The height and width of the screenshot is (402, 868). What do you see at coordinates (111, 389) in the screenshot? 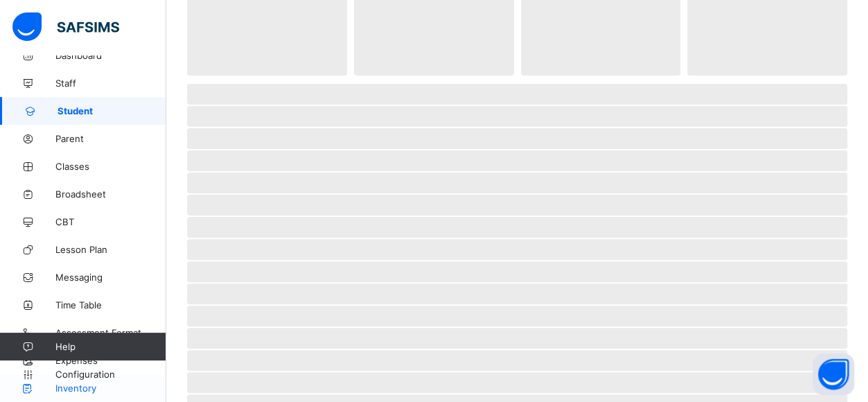
I see `span: Inventory` at bounding box center [111, 389].